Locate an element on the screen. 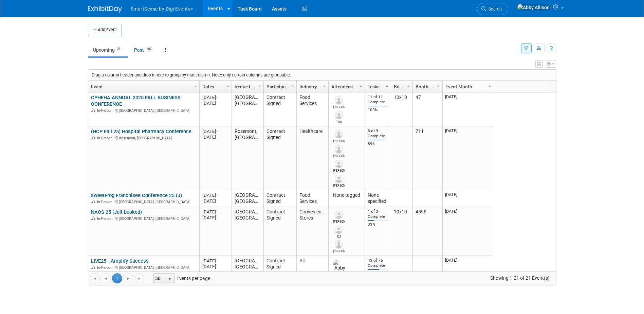 The image size is (644, 314). img: Sara Kaster is located at coordinates (339, 215).